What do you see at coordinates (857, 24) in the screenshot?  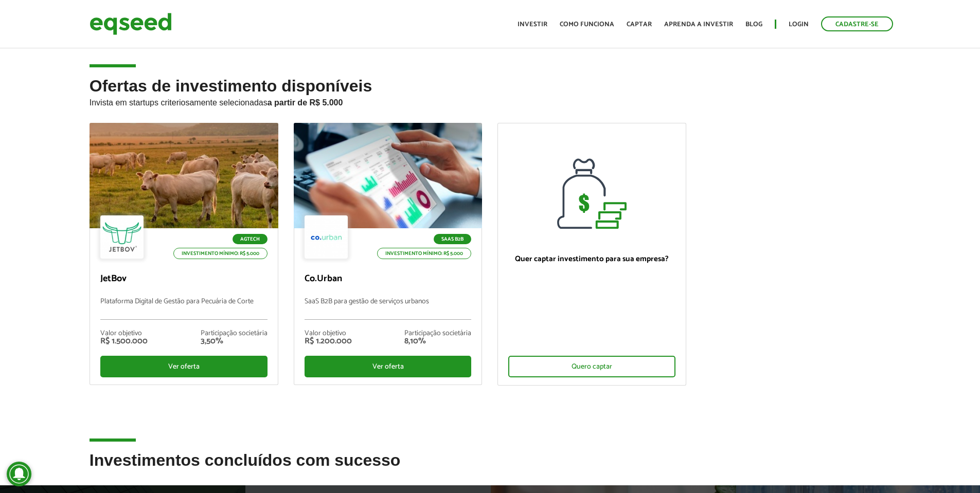 I see `a: Cadastre-se` at bounding box center [857, 24].